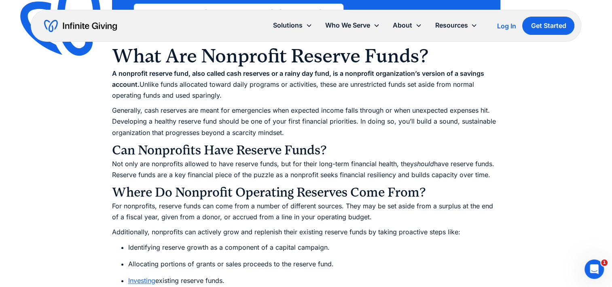 The width and height of the screenshot is (612, 287). What do you see at coordinates (142, 280) in the screenshot?
I see `a: Investing` at bounding box center [142, 280].